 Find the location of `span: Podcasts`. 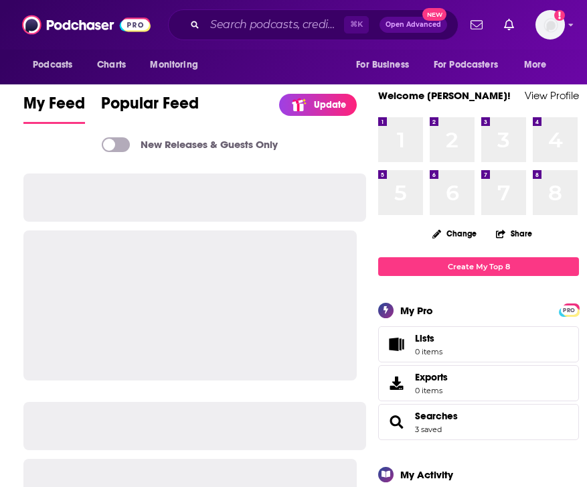

span: Podcasts is located at coordinates (52, 65).